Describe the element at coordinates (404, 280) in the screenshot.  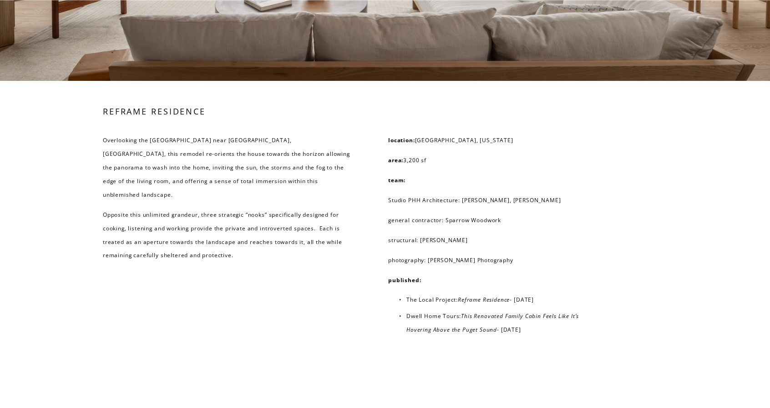
I see `strong: published:` at that location.